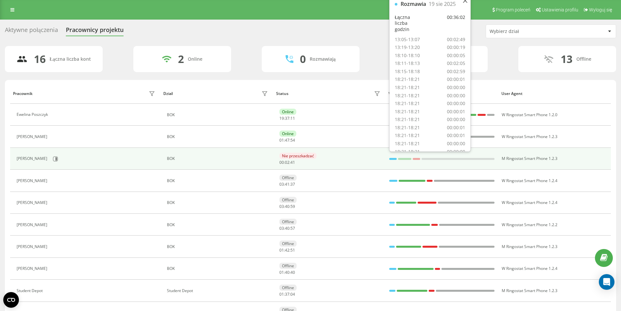  Describe the element at coordinates (529, 31) in the screenshot. I see `div: Wybierz dział` at that location.